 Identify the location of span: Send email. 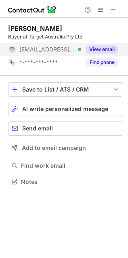
(38, 128).